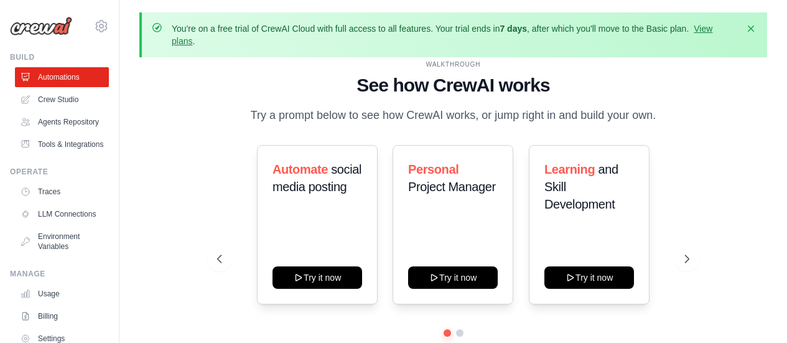 This screenshot has height=343, width=787. What do you see at coordinates (41, 26) in the screenshot?
I see `img: Logo` at bounding box center [41, 26].